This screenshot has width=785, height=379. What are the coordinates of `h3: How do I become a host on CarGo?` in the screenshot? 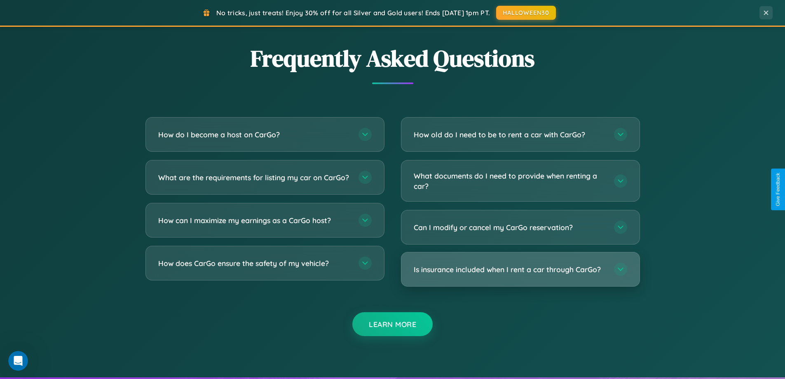 It's located at (254, 134).